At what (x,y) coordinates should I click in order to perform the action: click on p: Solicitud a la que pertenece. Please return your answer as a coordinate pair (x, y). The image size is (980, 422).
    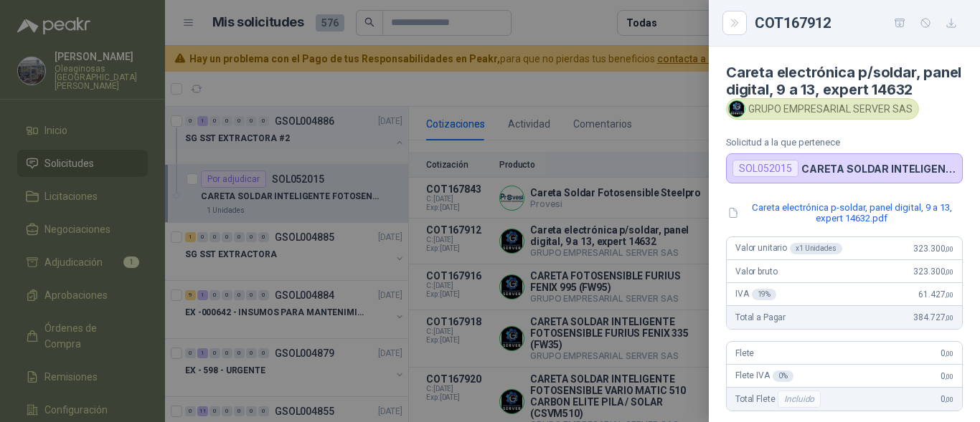
    Looking at the image, I should click on (844, 142).